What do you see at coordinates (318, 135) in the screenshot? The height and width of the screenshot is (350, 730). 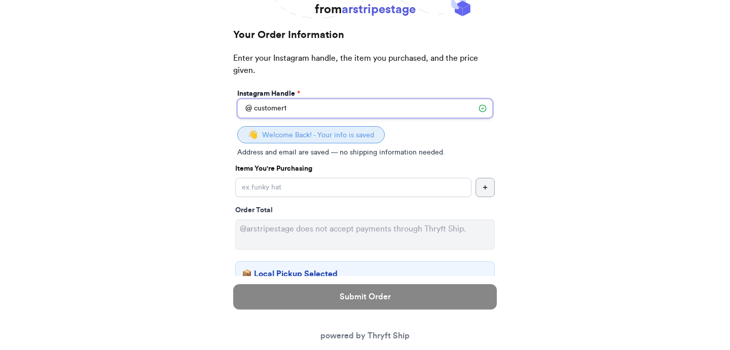 I see `span: Welcome Back! - Your info is saved` at bounding box center [318, 135].